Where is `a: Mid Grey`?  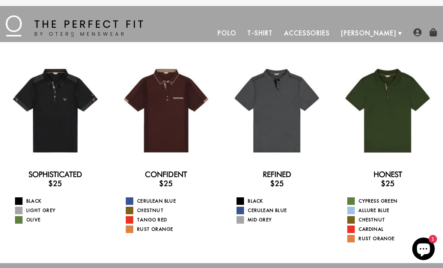
a: Mid Grey is located at coordinates (282, 220).